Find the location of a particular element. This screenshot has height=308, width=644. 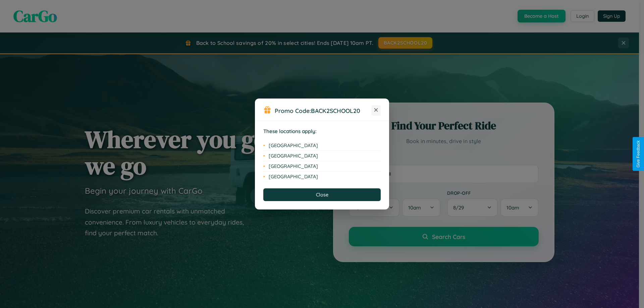

button: Close is located at coordinates (322, 195).